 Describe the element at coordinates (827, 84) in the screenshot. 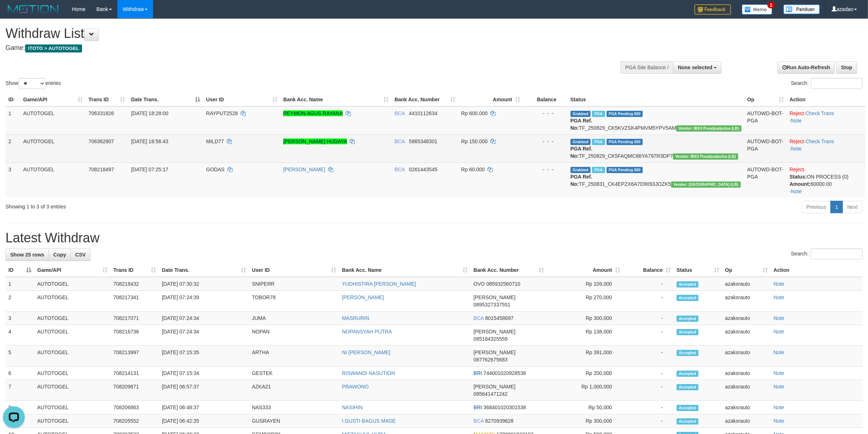

I see `label: Search:` at that location.